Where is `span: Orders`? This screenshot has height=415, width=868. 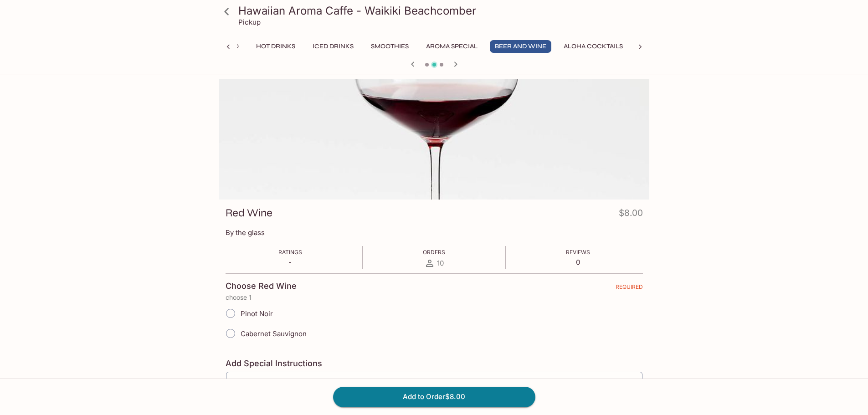
span: Orders is located at coordinates (434, 252).